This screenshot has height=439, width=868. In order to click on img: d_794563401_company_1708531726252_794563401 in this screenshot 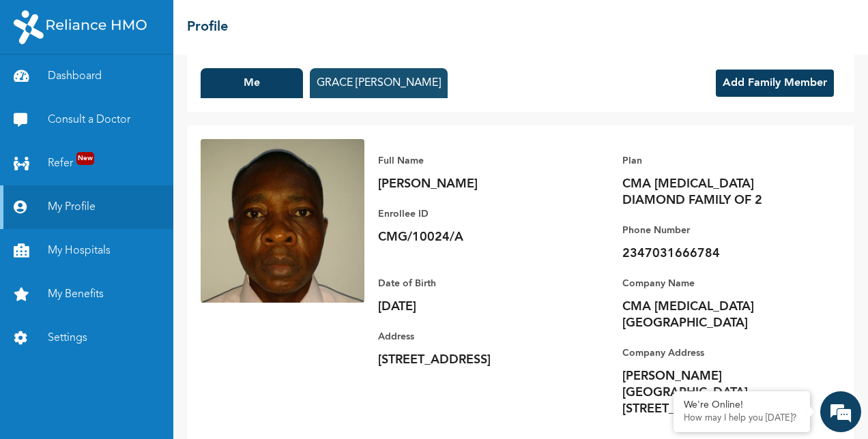, I will do `click(40, 85)`.